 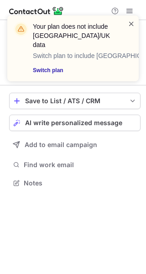 What do you see at coordinates (61, 145) in the screenshot?
I see `span: Add to email campaign` at bounding box center [61, 145].